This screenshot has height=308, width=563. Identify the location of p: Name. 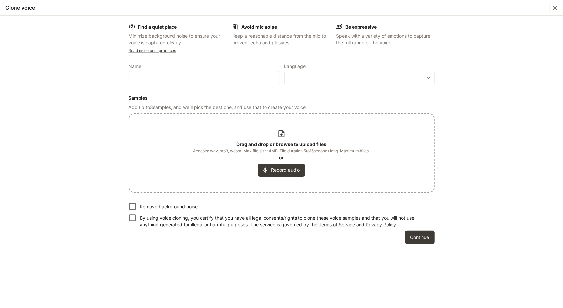
(135, 66).